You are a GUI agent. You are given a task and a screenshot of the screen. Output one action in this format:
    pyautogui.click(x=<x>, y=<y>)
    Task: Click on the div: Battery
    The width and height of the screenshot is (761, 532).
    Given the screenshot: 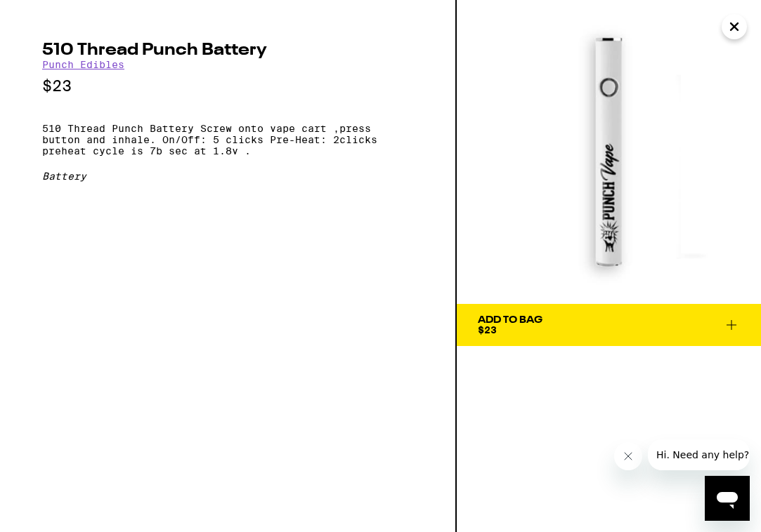 What is the action you would take?
    pyautogui.click(x=228, y=176)
    